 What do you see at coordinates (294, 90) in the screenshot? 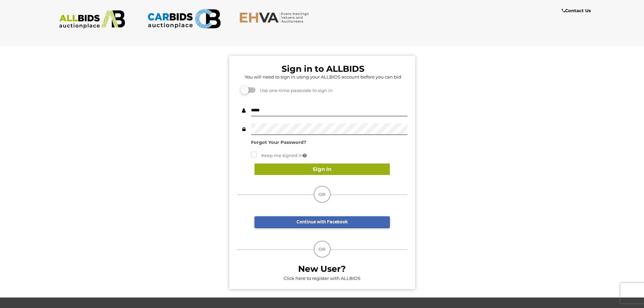
I see `span: Use one-time passcode to sign in` at bounding box center [294, 90].